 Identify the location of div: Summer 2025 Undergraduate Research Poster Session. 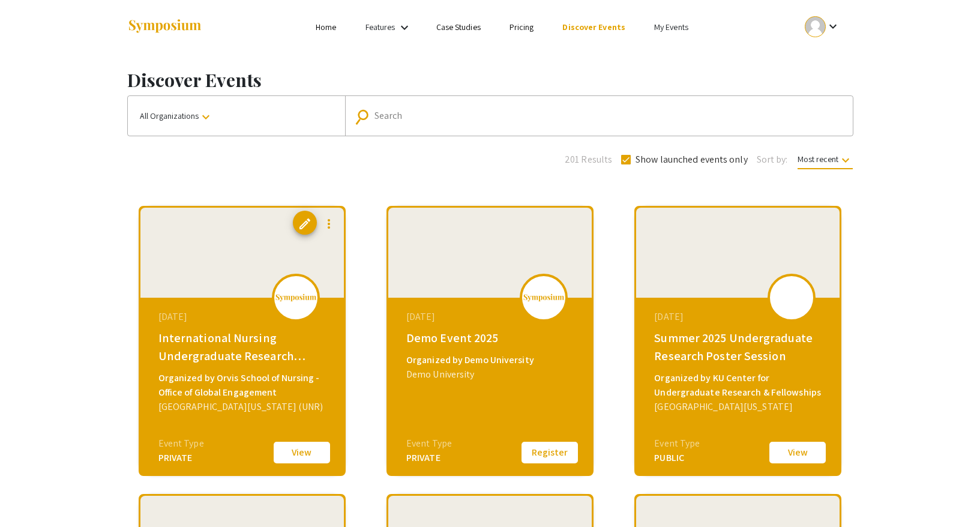
(739, 347).